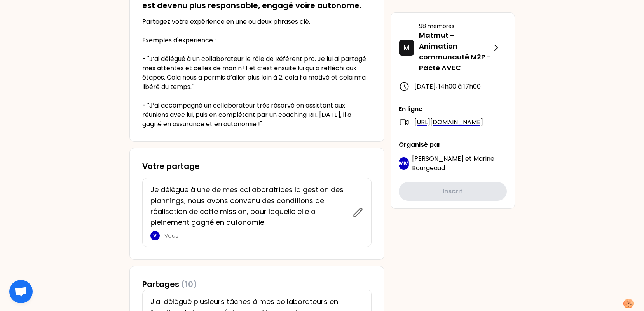 The width and height of the screenshot is (644, 311). What do you see at coordinates (256, 236) in the screenshot?
I see `p: Vous` at bounding box center [256, 236].